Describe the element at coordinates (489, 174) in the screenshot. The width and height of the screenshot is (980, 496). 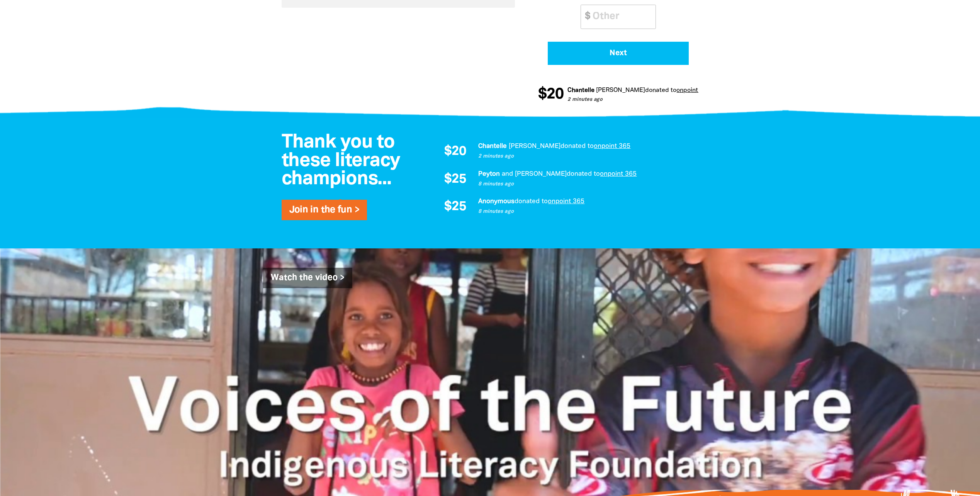
I see `em: Peyton` at that location.